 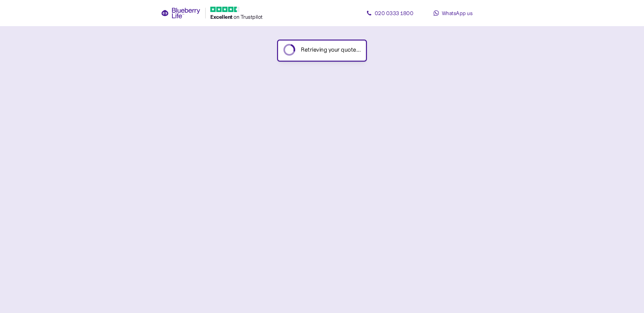 I want to click on div: Retrieving your quote..., so click(x=331, y=50).